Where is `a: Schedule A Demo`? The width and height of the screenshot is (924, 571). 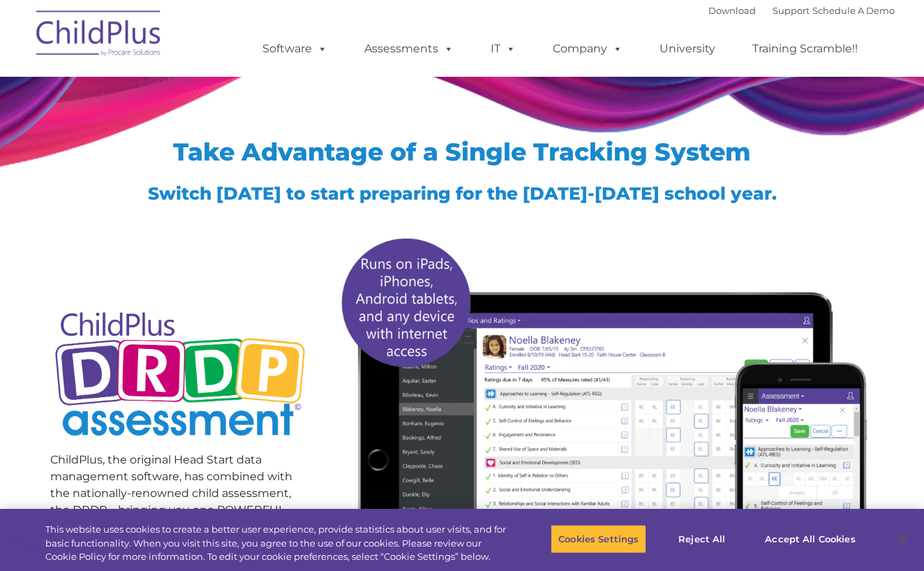 a: Schedule A Demo is located at coordinates (854, 11).